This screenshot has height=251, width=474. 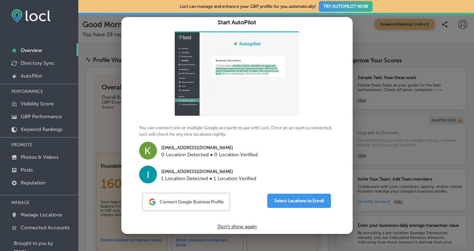 I want to click on button: Select Locations to Enroll, so click(x=299, y=201).